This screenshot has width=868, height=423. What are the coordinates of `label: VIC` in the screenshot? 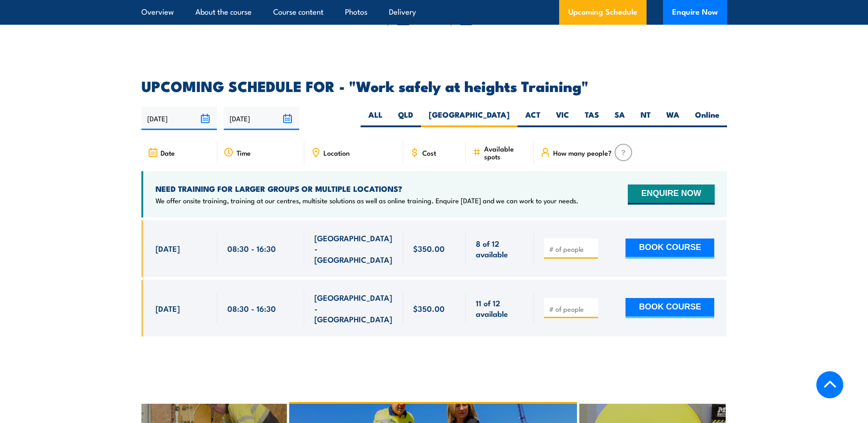 It's located at (562, 118).